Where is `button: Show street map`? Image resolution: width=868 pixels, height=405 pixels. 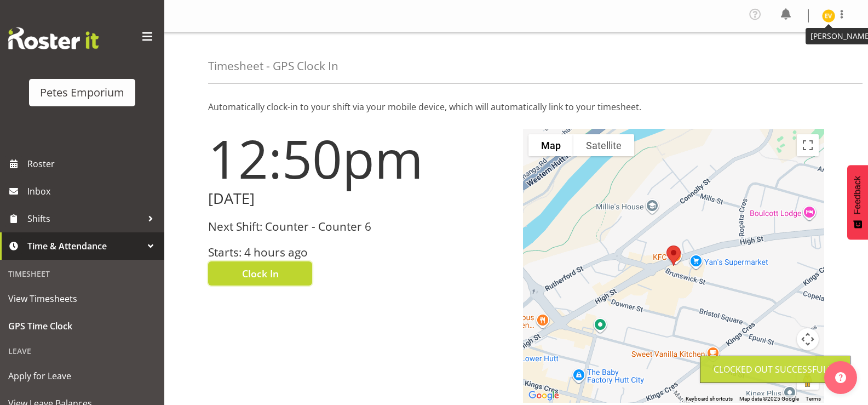 button: Show street map is located at coordinates (550, 145).